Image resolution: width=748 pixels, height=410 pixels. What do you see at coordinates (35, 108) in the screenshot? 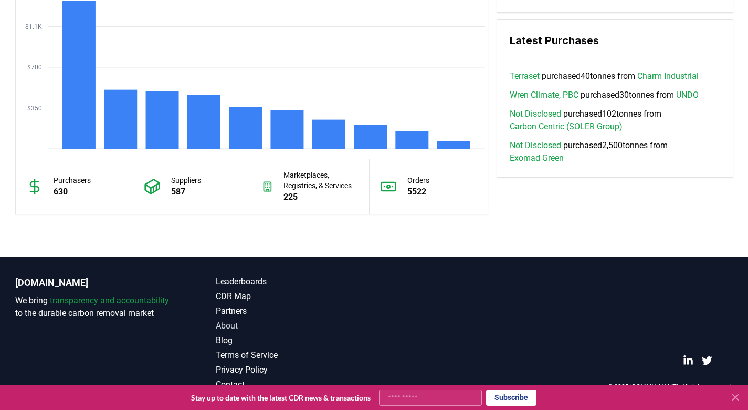
I see `tspan: $350` at bounding box center [35, 108].